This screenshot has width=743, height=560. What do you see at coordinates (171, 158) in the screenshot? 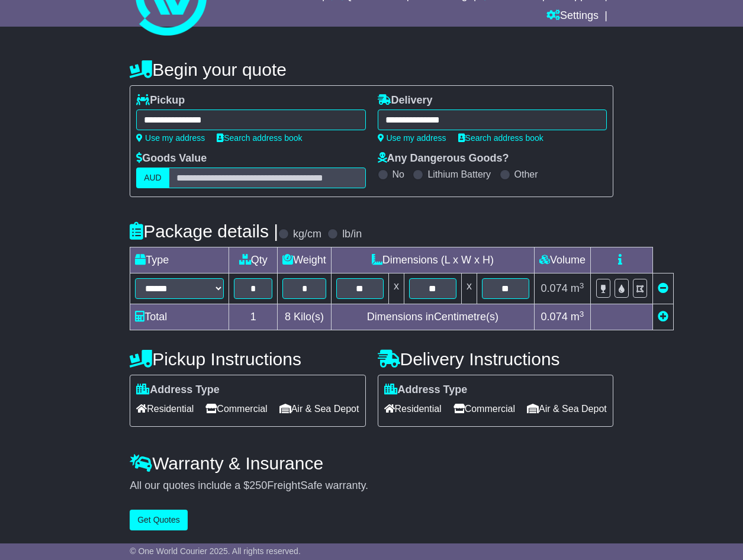
I see `label: Goods Value` at bounding box center [171, 158].